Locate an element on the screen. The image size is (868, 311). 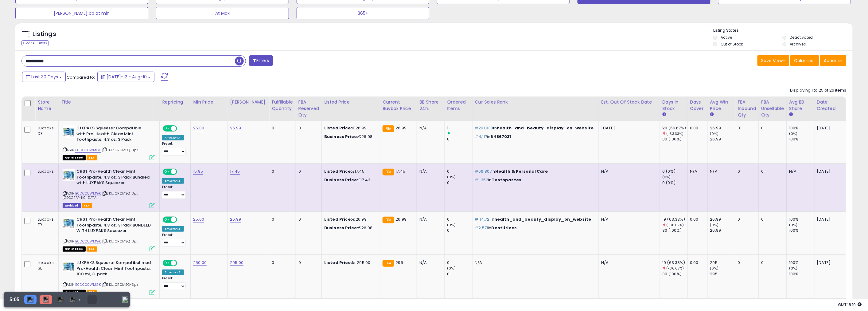
small: FBA is located at coordinates (388, 220).